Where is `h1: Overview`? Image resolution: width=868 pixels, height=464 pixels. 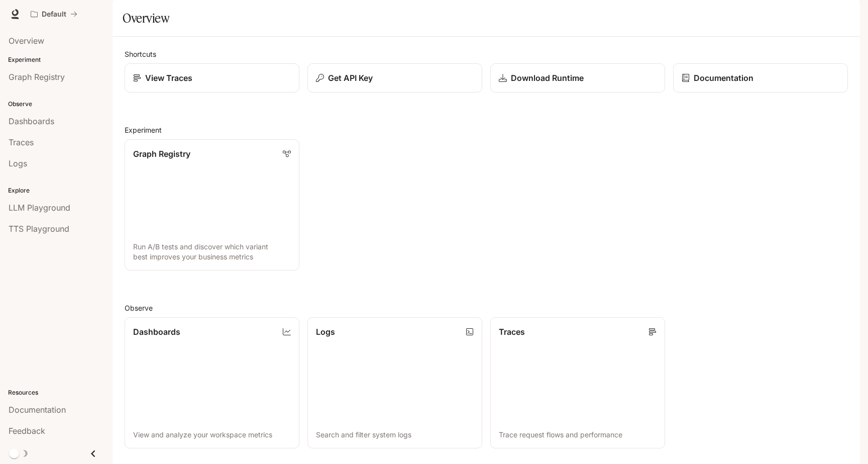
h1: Overview is located at coordinates (146, 18).